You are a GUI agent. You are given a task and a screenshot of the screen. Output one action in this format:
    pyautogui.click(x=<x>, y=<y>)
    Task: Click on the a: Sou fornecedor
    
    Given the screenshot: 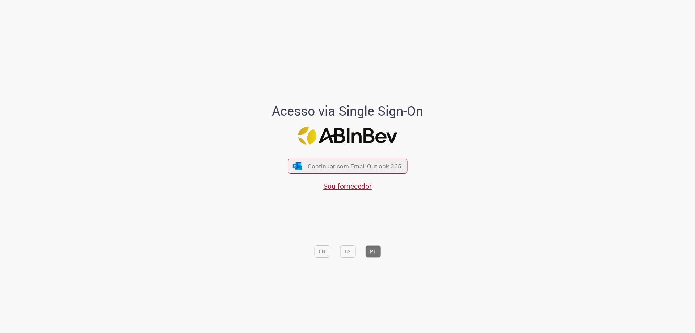 What is the action you would take?
    pyautogui.click(x=348, y=186)
    